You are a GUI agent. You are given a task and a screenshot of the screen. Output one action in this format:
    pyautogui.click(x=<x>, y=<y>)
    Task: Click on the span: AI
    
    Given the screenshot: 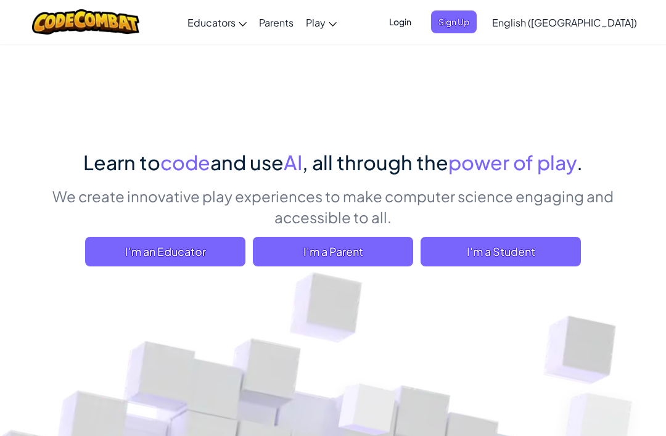 What is the action you would take?
    pyautogui.click(x=293, y=162)
    